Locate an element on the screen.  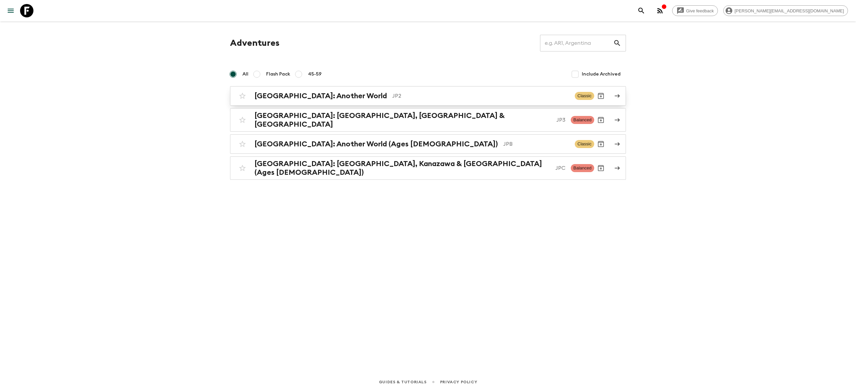
a: Privacy Policy is located at coordinates (459, 382).